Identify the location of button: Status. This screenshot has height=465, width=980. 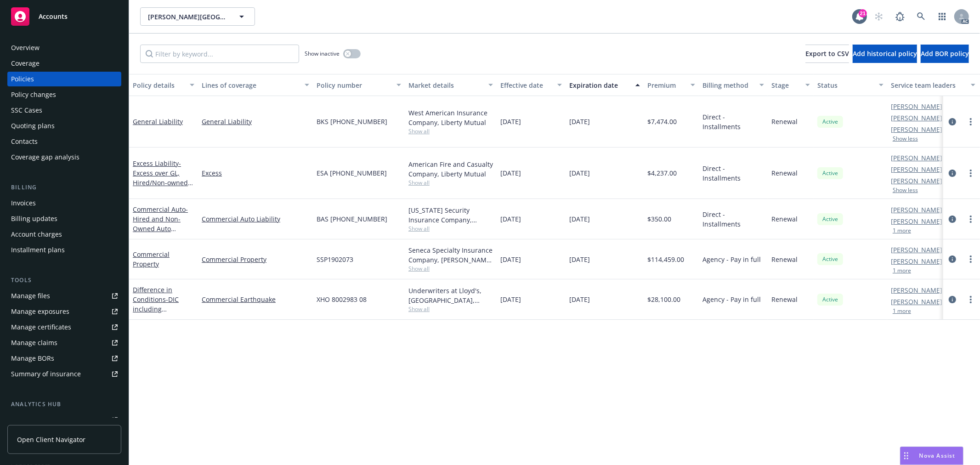
(850, 84).